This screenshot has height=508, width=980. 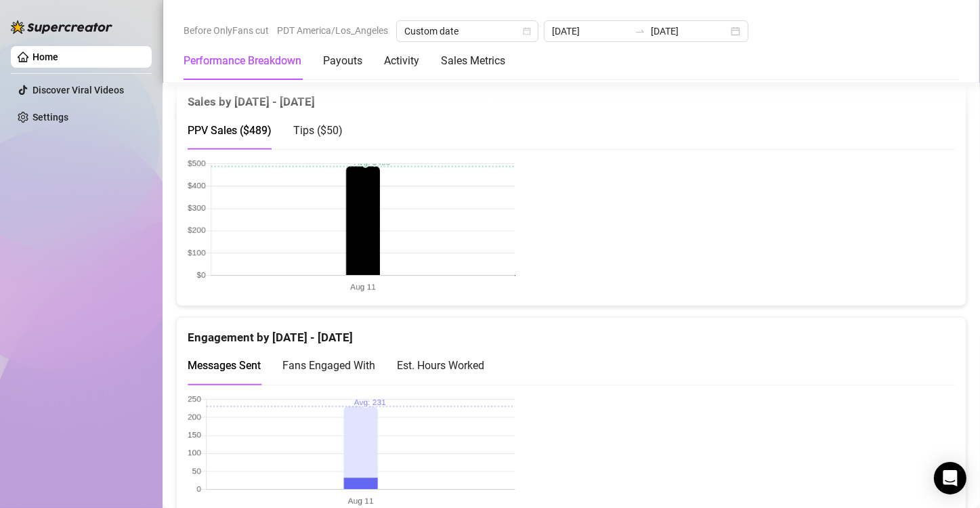 What do you see at coordinates (45, 57) in the screenshot?
I see `a: Home` at bounding box center [45, 57].